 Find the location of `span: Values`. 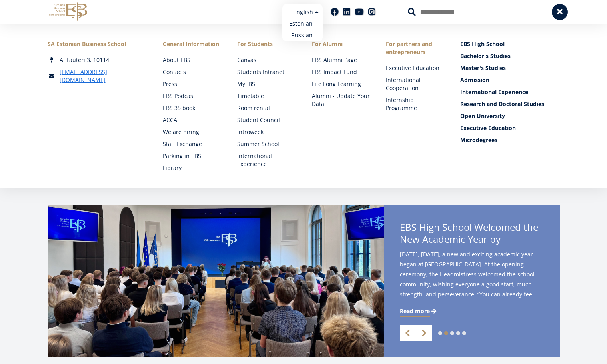

span: Values is located at coordinates (505, 251).